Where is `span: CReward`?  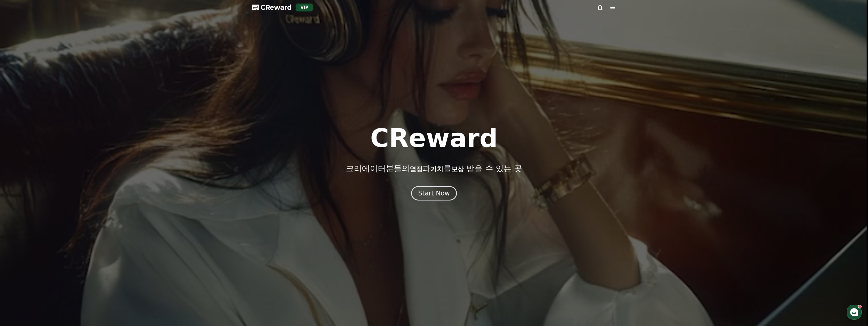 span: CReward is located at coordinates (276, 7).